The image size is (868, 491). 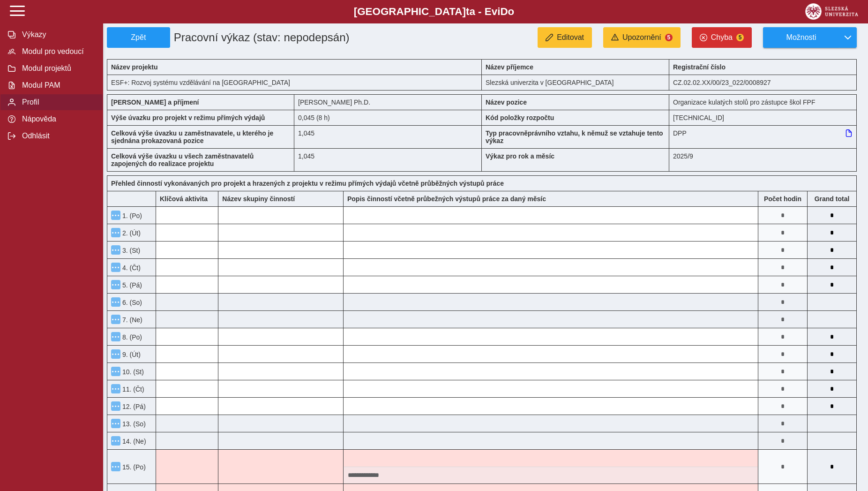 I want to click on span: t, so click(x=467, y=11).